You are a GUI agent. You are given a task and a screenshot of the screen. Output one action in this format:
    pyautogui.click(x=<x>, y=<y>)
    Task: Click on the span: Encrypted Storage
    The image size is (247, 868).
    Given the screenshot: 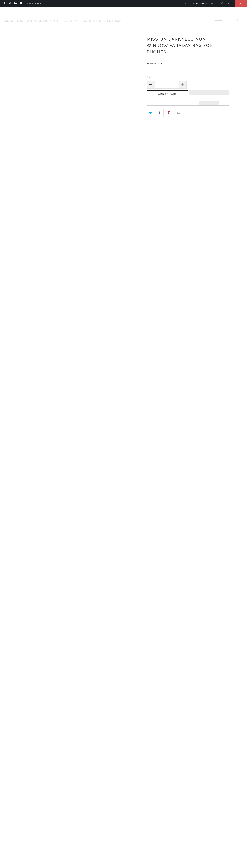 What is the action you would take?
    pyautogui.click(x=18, y=21)
    